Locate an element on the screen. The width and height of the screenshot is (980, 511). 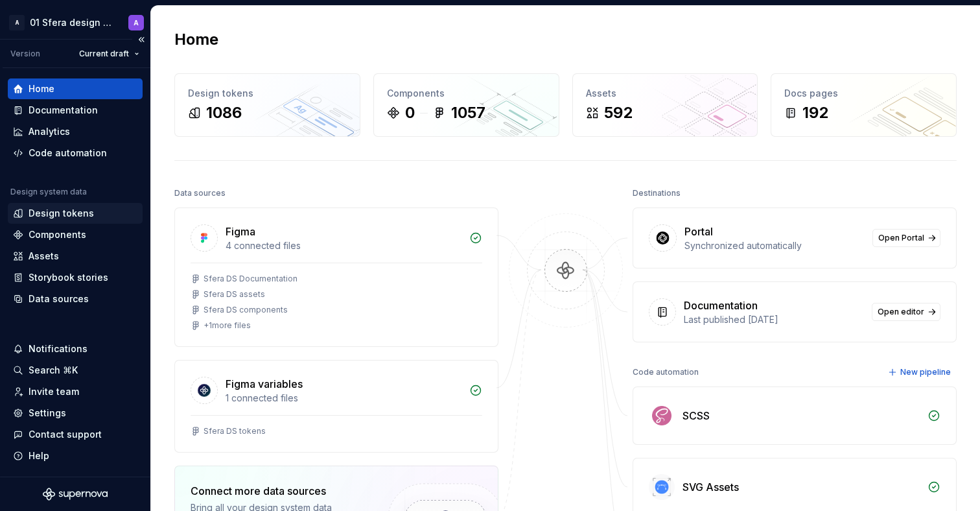
h2: Home is located at coordinates (197, 39).